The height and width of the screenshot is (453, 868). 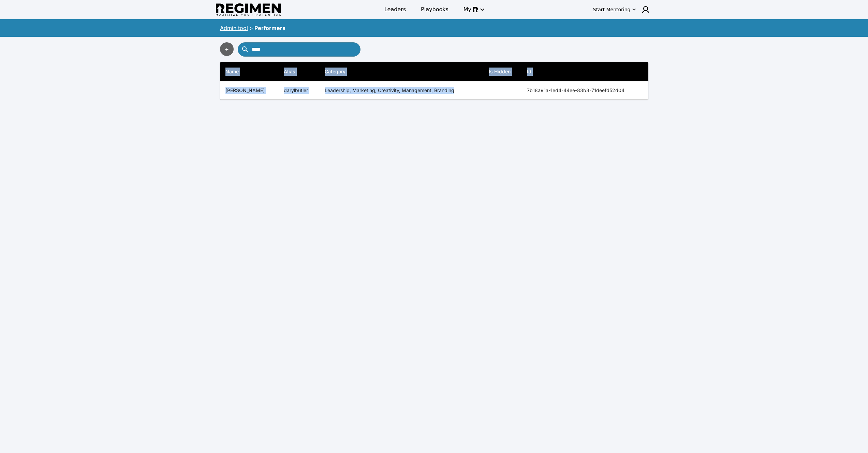 I want to click on a: Leaders, so click(x=395, y=9).